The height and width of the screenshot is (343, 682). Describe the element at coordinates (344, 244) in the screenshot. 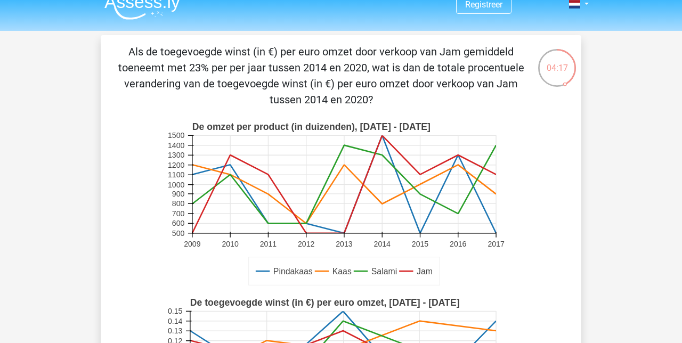

I see `text: 2013` at that location.